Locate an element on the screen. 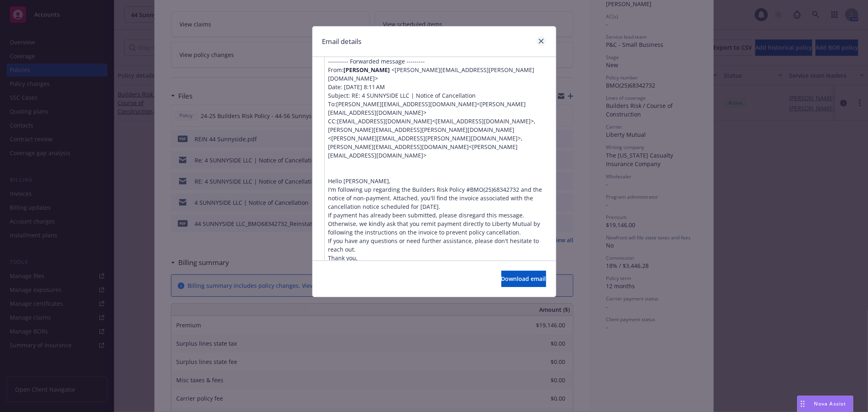  span: Nova Assist is located at coordinates (830, 403).